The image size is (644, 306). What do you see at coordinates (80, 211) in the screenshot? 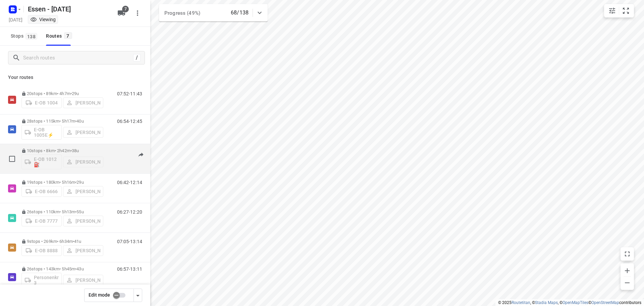
I see `span: 55u` at bounding box center [80, 211].